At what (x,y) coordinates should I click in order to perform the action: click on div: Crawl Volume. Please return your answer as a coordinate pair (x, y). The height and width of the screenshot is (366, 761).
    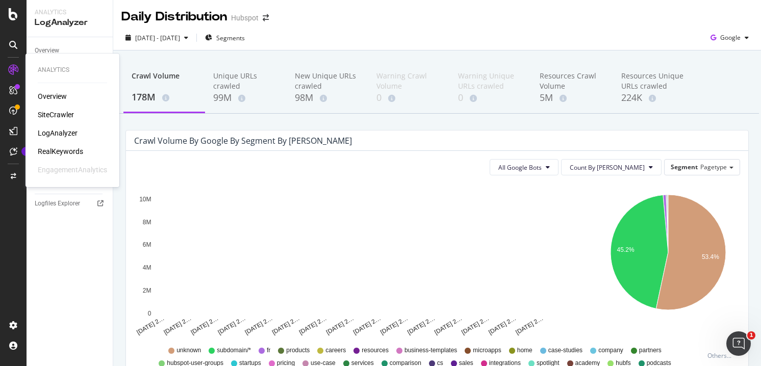
    Looking at the image, I should click on (164, 81).